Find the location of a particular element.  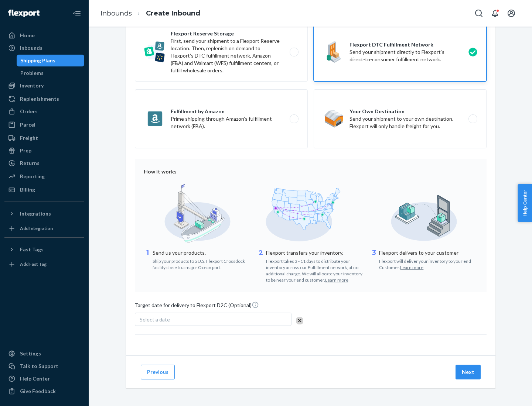

a: Problems is located at coordinates (50, 73).